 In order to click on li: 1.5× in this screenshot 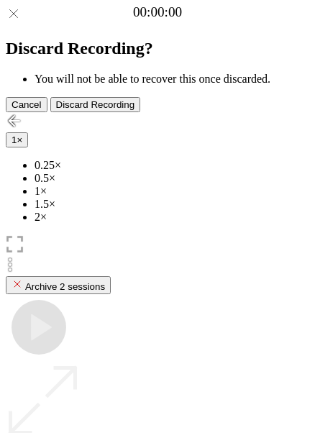, I will do `click(172, 204)`.